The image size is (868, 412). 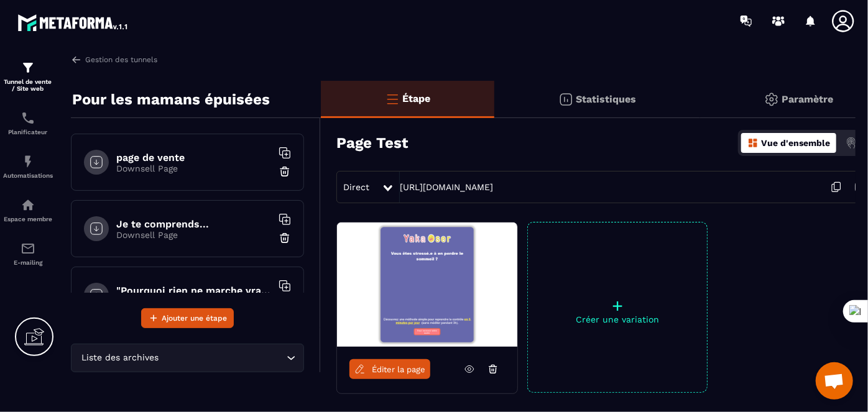 I want to click on p: Espace membre, so click(x=28, y=219).